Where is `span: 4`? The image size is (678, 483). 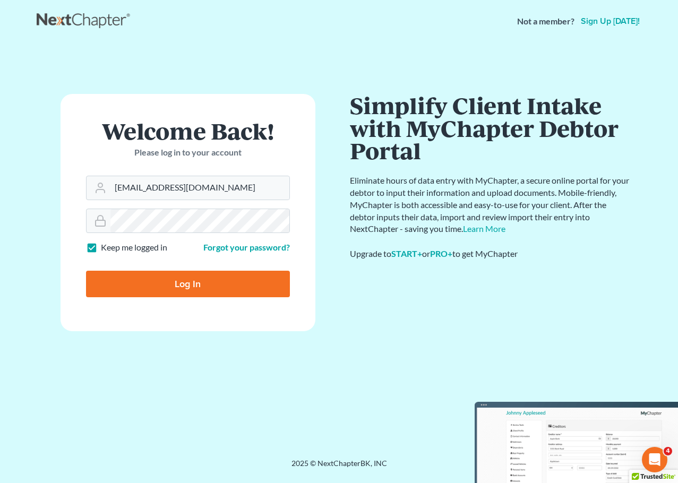 span: 4 is located at coordinates (667, 451).